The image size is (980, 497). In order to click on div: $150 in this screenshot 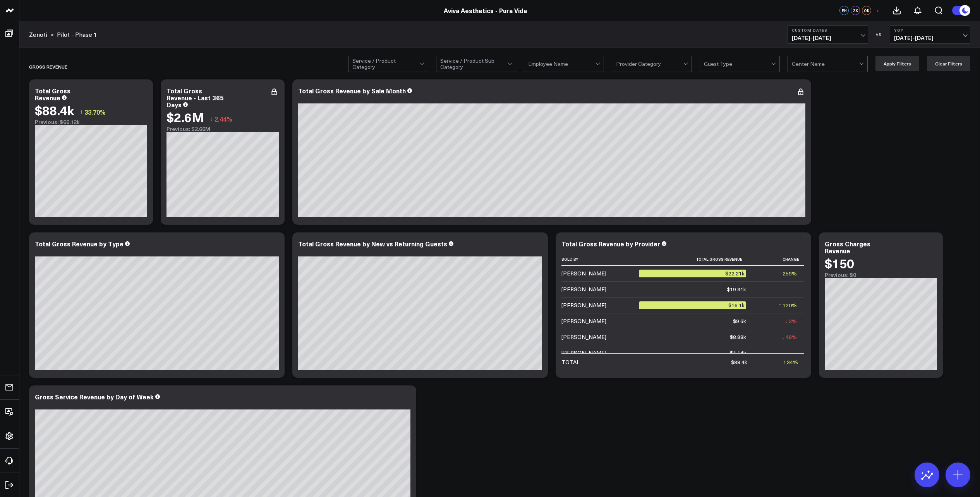, I will do `click(839, 263)`.